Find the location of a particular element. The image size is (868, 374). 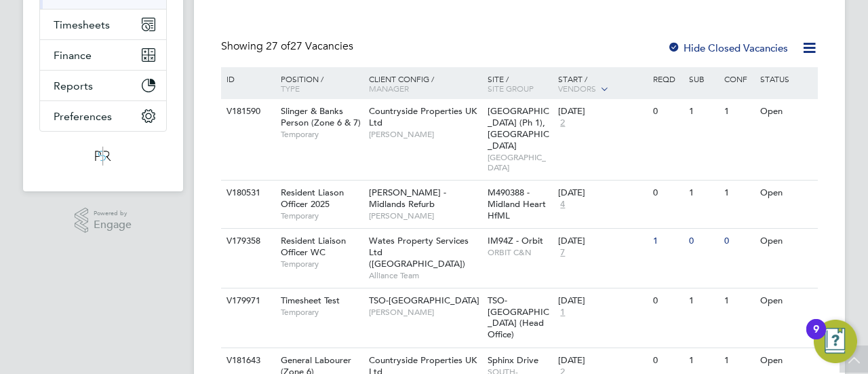

a: Go to home page is located at coordinates (103, 156).